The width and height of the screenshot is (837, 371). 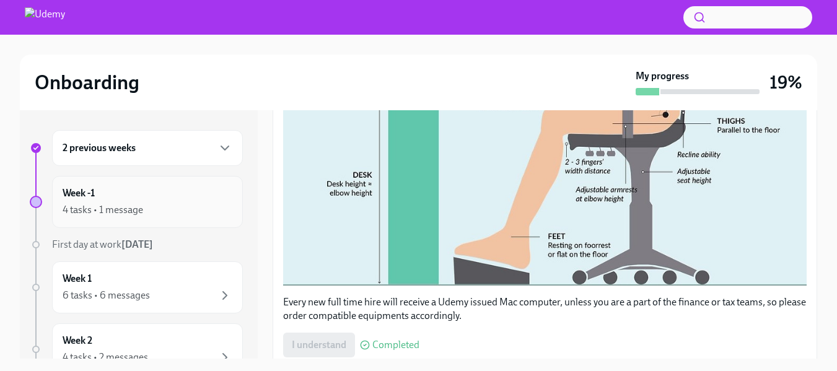 I want to click on h6: 2 previous weeks, so click(x=99, y=148).